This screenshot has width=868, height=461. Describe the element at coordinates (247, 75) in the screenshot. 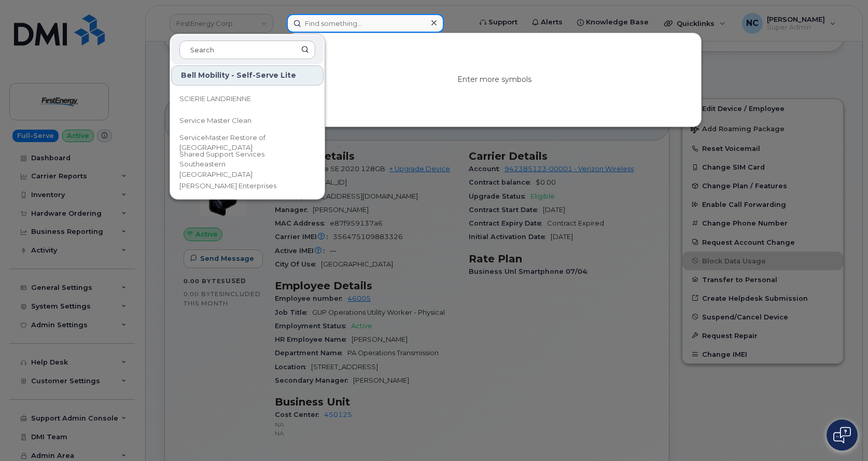

I see `div: Bell Mobility - Self-Serve Lite` at that location.